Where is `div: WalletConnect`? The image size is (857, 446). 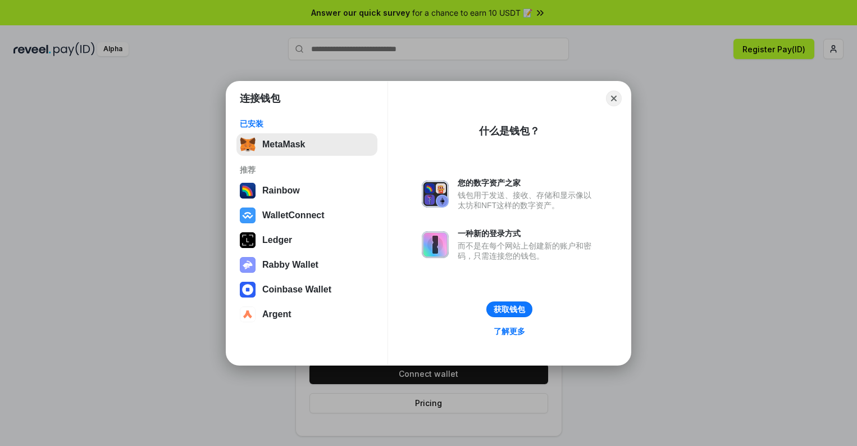 div: WalletConnect is located at coordinates (293, 215).